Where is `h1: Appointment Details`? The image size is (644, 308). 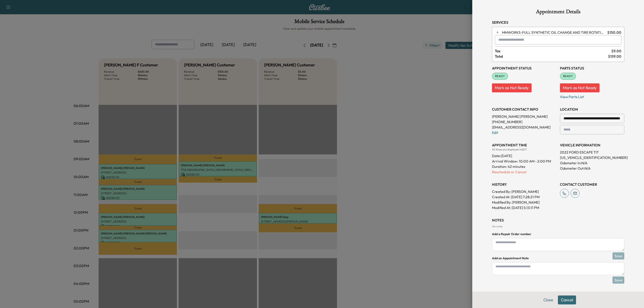 h1: Appointment Details is located at coordinates (558, 12).